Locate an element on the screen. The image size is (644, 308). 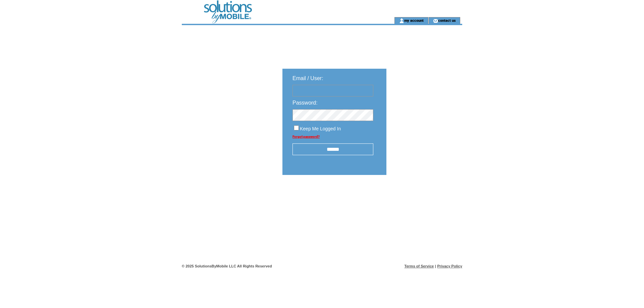
img: transparent.png is located at coordinates (422, 196).